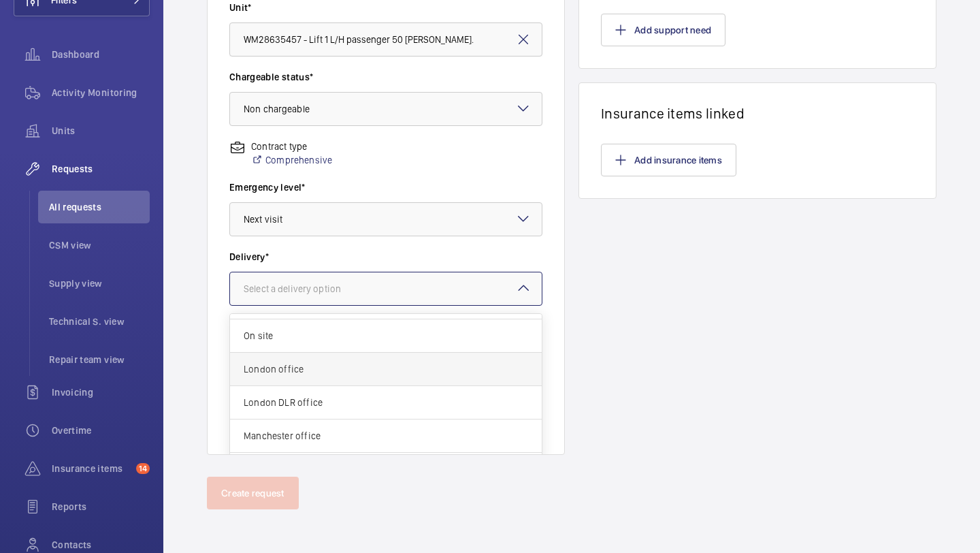 The height and width of the screenshot is (553, 980). Describe the element at coordinates (276, 109) in the screenshot. I see `span: Non chargeable` at that location.